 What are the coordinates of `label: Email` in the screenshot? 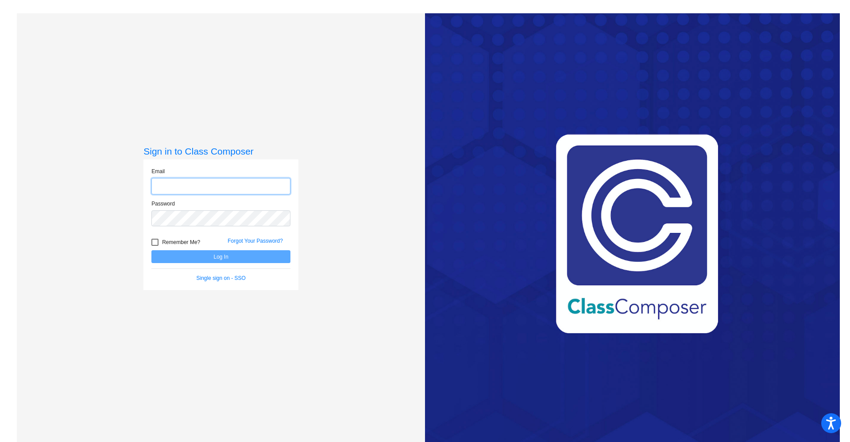 It's located at (158, 171).